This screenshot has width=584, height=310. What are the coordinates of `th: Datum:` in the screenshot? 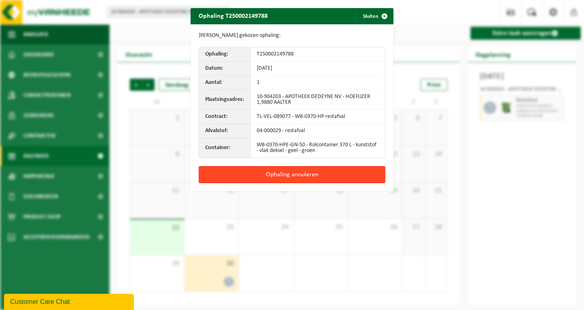 It's located at (224, 68).